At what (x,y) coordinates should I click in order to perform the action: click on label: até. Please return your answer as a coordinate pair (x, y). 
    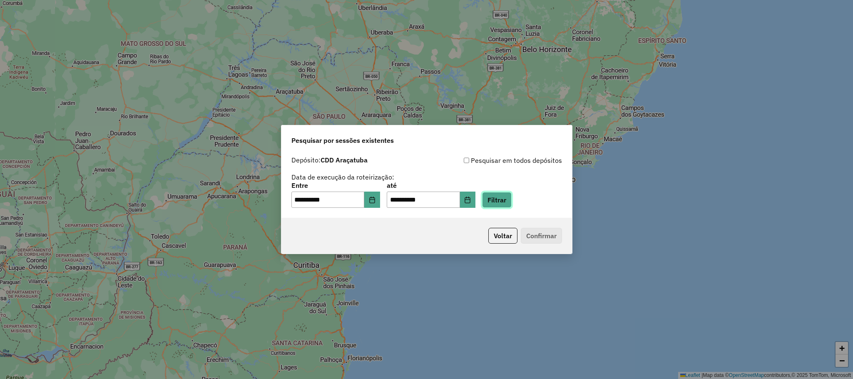
    Looking at the image, I should click on (431, 185).